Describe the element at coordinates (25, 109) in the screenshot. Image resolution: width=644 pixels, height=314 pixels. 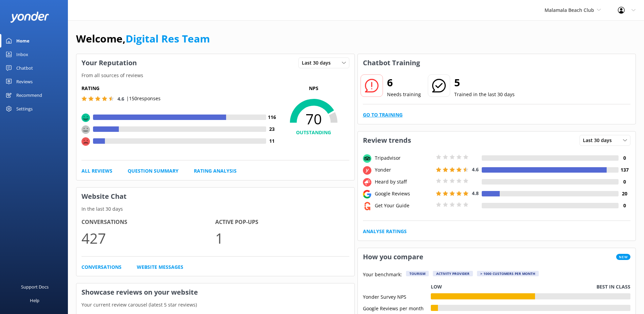
I see `div: Settings` at that location.